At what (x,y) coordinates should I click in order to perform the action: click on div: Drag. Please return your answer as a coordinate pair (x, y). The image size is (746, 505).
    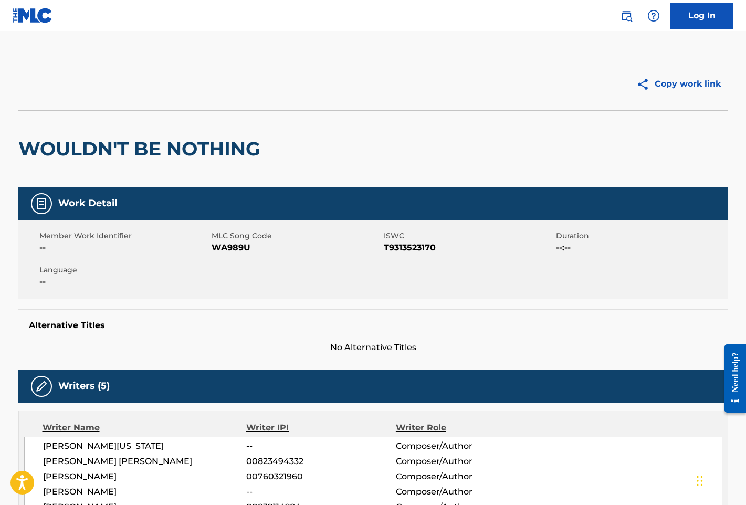
    Looking at the image, I should click on (700, 481).